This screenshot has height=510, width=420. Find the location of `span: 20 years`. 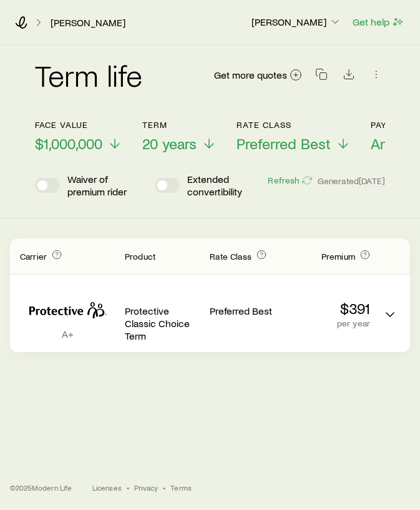

span: 20 years is located at coordinates (169, 144).